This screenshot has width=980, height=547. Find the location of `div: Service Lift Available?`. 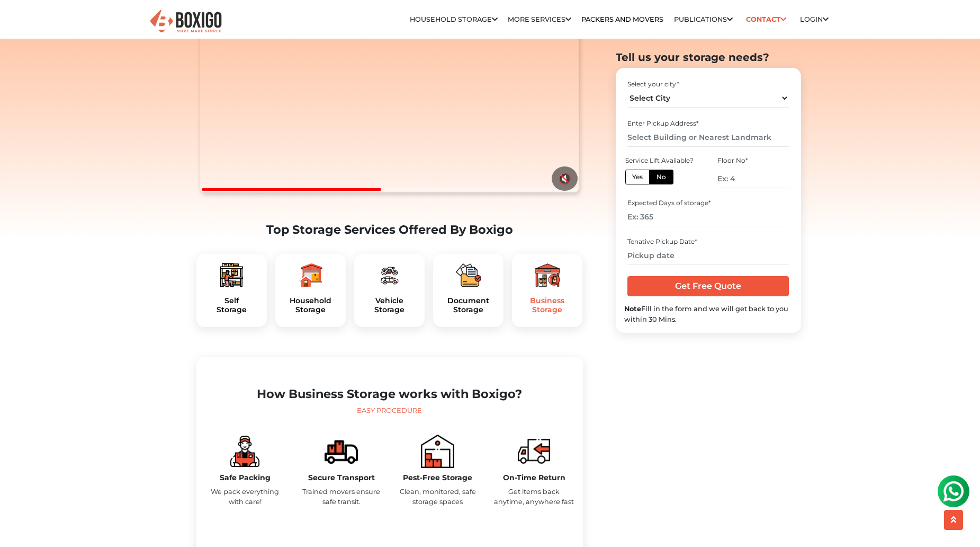

div: Service Lift Available? is located at coordinates (662, 161).